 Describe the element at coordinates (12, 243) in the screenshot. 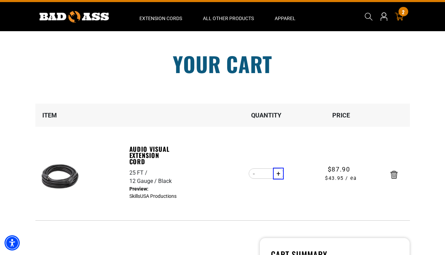

I see `div: Accessibility Menu` at that location.